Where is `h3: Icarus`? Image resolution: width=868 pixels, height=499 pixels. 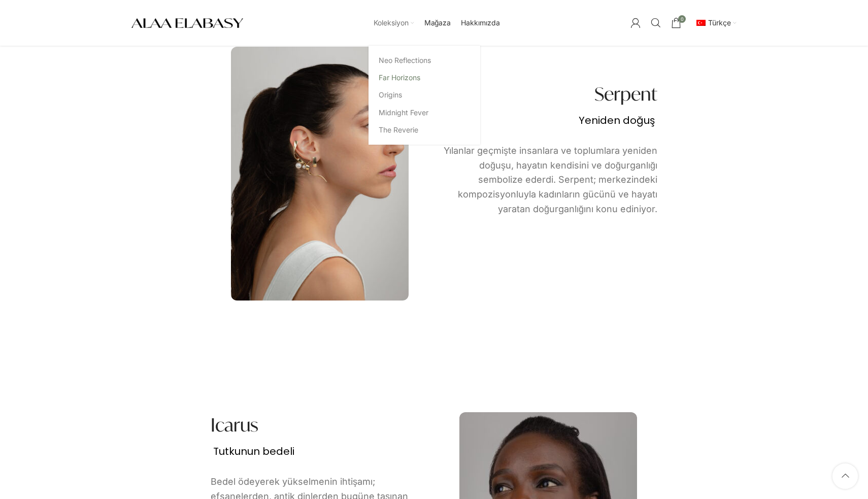 h3: Icarus is located at coordinates (235, 425).